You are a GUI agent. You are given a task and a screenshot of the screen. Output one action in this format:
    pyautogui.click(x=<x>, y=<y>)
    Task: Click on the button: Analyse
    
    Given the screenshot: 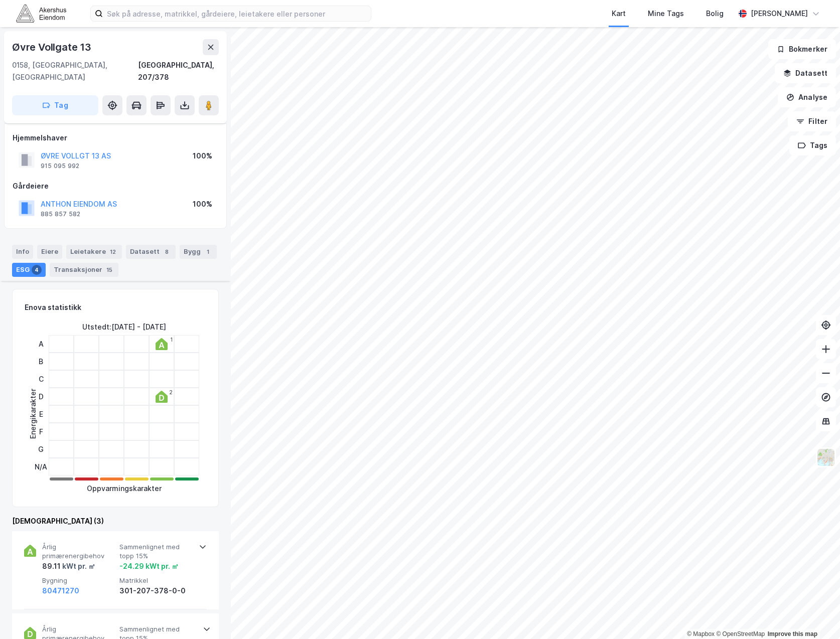 What is the action you would take?
    pyautogui.click(x=807, y=97)
    